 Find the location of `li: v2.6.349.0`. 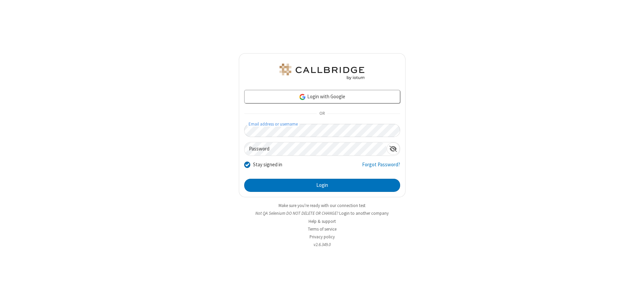

li: v2.6.349.0 is located at coordinates (322, 244).